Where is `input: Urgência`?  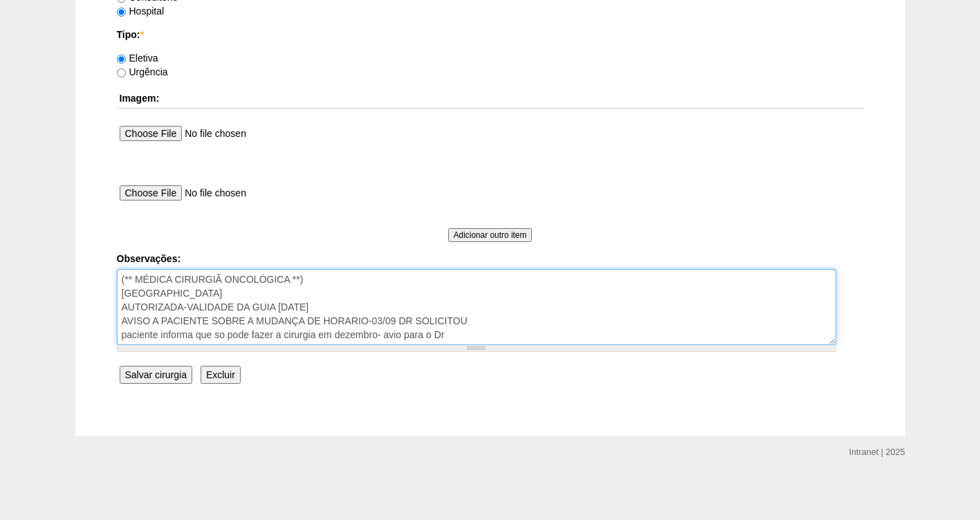 input: Urgência is located at coordinates (121, 73).